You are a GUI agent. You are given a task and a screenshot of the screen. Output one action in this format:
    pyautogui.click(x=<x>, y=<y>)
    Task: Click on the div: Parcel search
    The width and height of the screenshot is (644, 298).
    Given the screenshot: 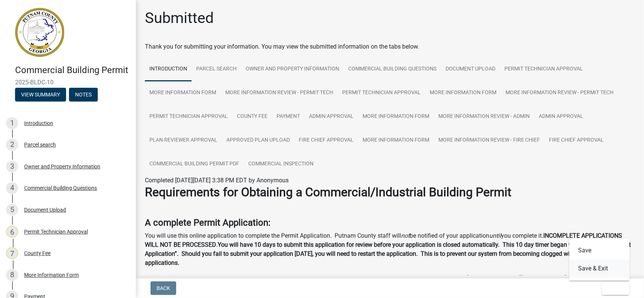 What is the action you would take?
    pyautogui.click(x=40, y=145)
    